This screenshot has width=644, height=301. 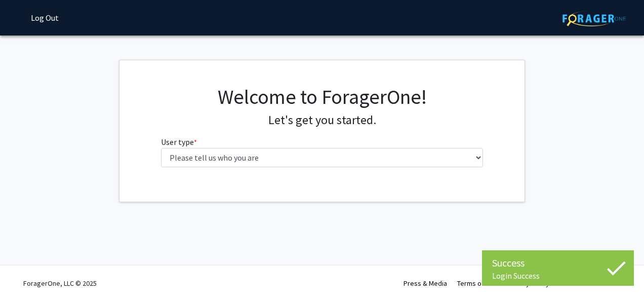 What do you see at coordinates (60, 283) in the screenshot?
I see `div: ForagerOne, LLC © 2025` at bounding box center [60, 283].